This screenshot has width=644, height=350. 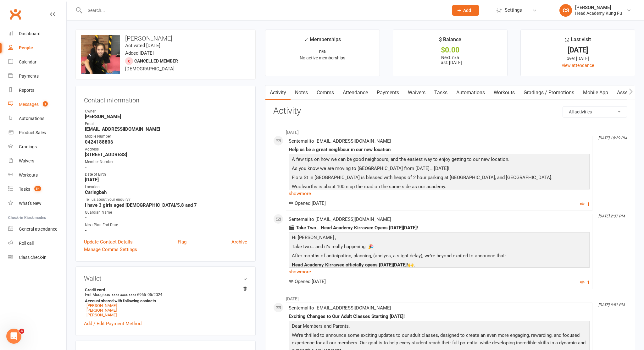 What do you see at coordinates (323, 41) in the screenshot?
I see `div: Memberships` at bounding box center [323, 41].